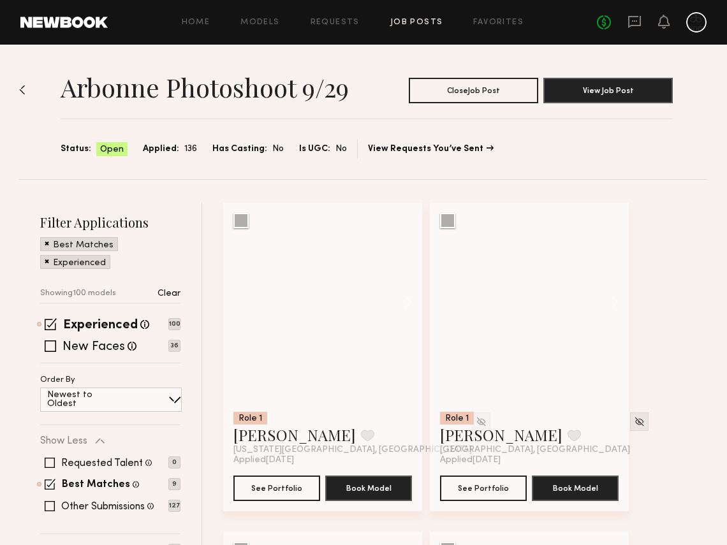  I want to click on img: Back to previous page, so click(22, 90).